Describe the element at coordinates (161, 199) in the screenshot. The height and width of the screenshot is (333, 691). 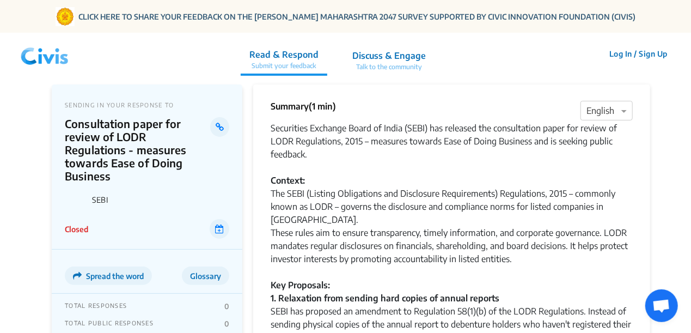
I see `p: SEBI` at that location.